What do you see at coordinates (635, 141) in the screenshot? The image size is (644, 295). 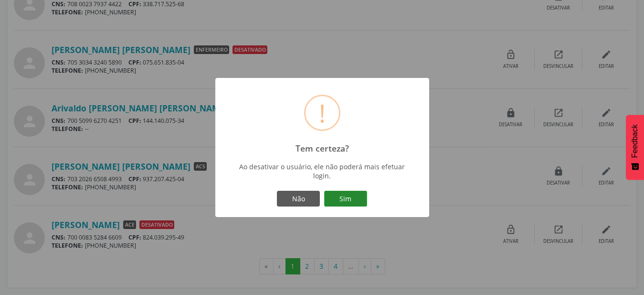 I see `span: Feedback` at bounding box center [635, 141].